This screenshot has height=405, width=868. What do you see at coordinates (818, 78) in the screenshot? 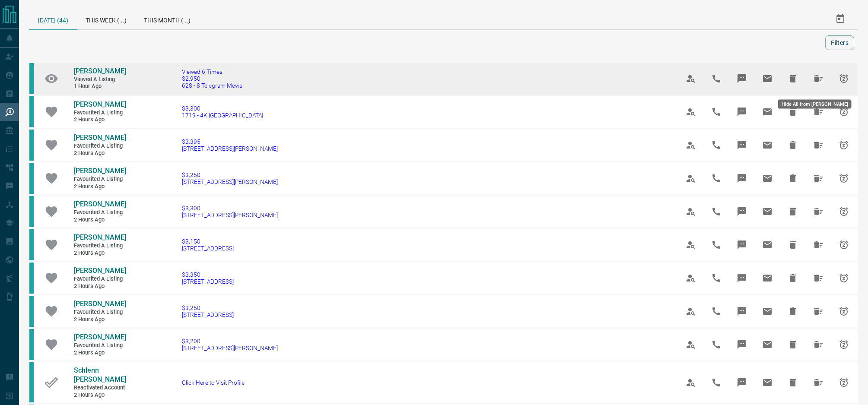
I see `span: Hide All from Dharmesh Sharma` at bounding box center [818, 78].